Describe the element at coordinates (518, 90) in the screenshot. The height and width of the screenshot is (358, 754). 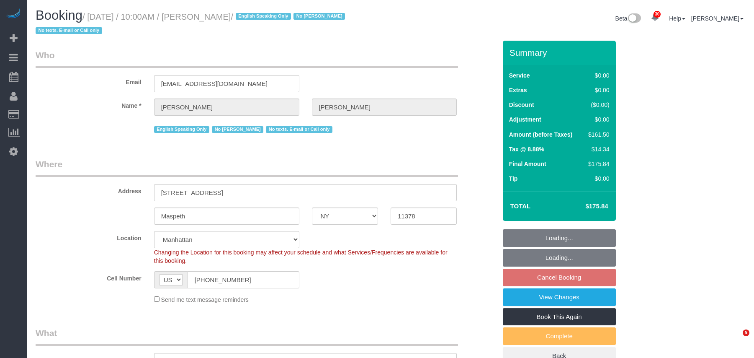
I see `label: Extras` at that location.